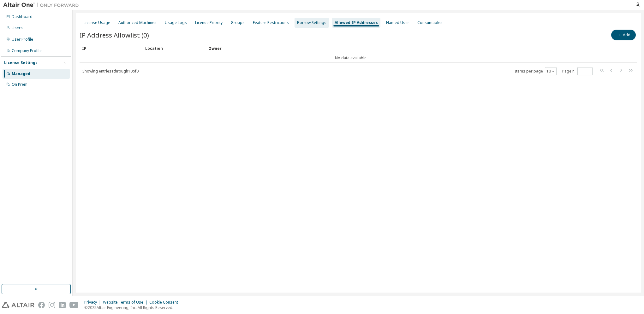  What do you see at coordinates (551, 71) in the screenshot?
I see `button: 10` at bounding box center [551, 71].